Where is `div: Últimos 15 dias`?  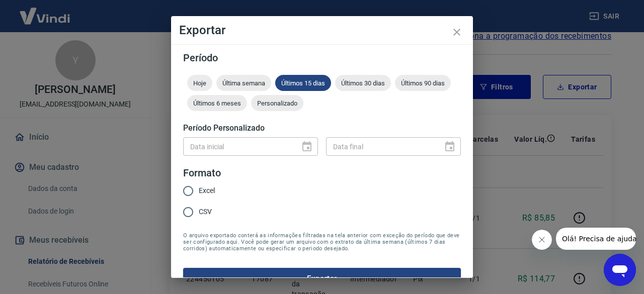
div: Últimos 15 dias is located at coordinates (303, 83).